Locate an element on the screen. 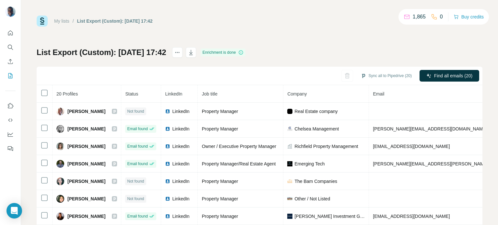  span: Owner / Executive Property Manager is located at coordinates (239, 147).